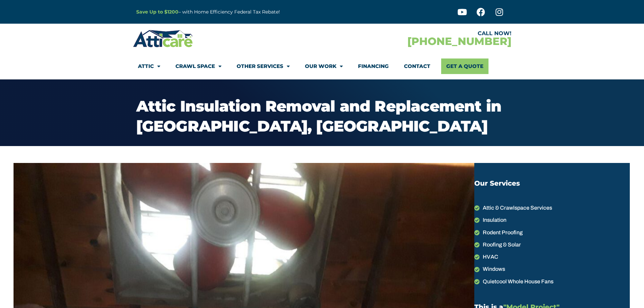 The height and width of the screenshot is (308, 644). I want to click on nav: Menu, so click(322, 66).